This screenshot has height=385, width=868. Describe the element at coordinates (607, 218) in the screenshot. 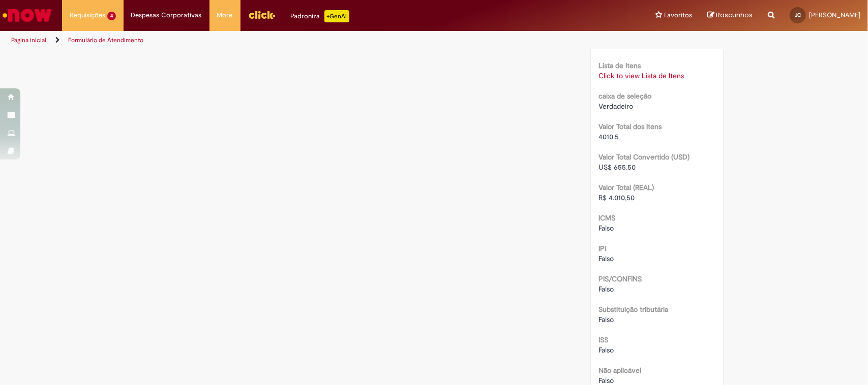

I see `b: ICMS` at that location.